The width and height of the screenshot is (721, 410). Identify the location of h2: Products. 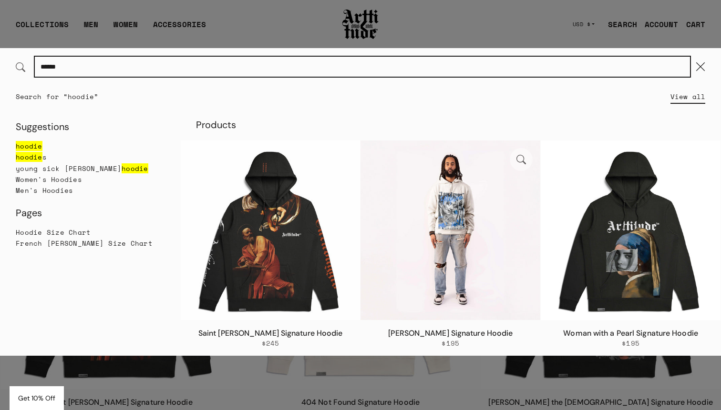
(450, 125).